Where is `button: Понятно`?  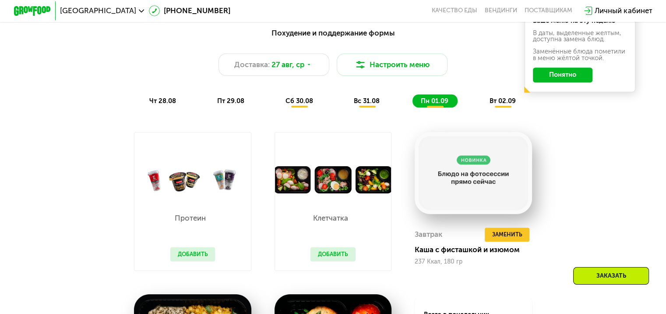
button: Понятно is located at coordinates (563, 75).